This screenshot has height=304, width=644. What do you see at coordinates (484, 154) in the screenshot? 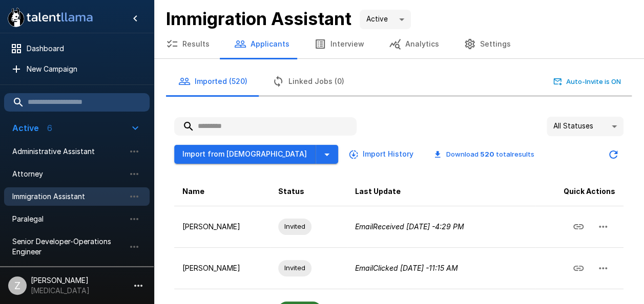
I see `button: Download 520 totalresults` at bounding box center [484, 154].